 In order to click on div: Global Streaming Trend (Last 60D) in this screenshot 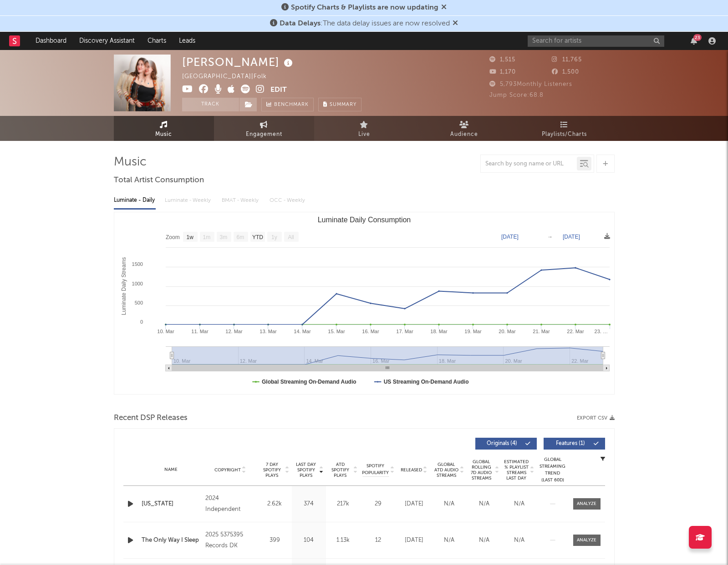, I will do `click(553, 470)`.